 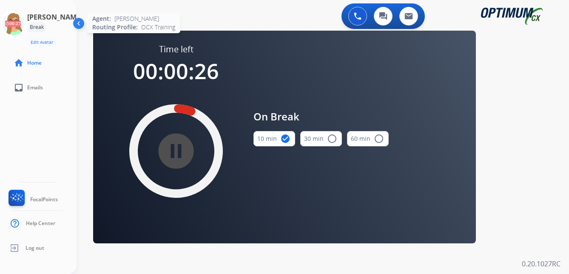 What do you see at coordinates (115, 27) in the screenshot?
I see `span: Routing Profile:` at bounding box center [115, 27].